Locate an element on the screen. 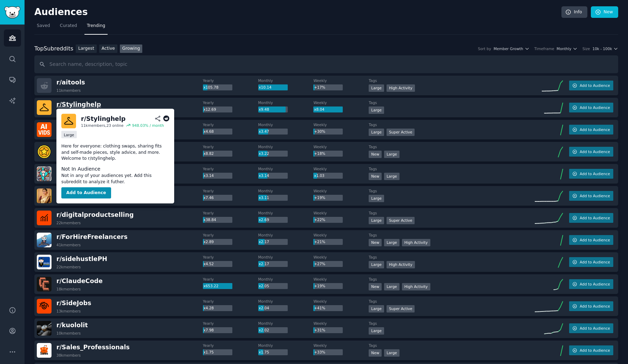 The height and width of the screenshot is (364, 628). button: Monthly is located at coordinates (567, 48).